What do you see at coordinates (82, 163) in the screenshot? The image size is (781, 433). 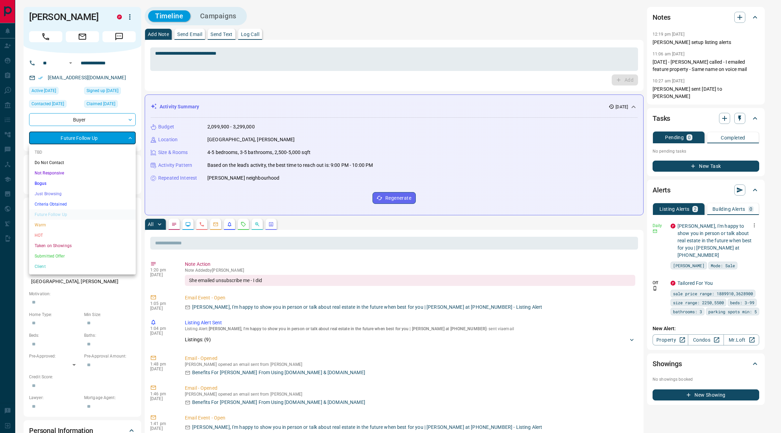 I see `li: Do Not Contact` at bounding box center [82, 163].